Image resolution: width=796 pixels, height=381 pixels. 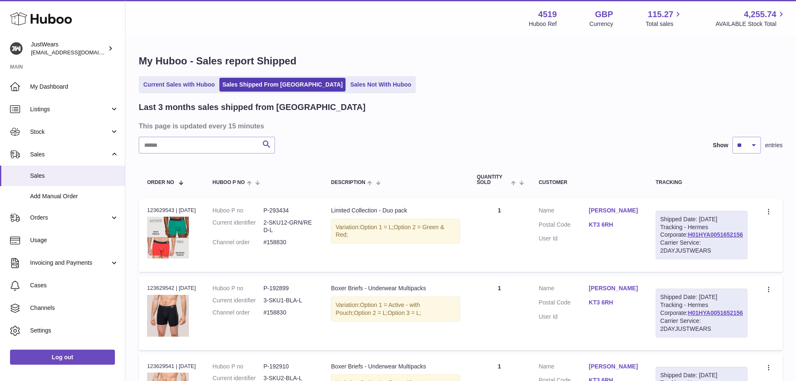 I want to click on dd: P-293434, so click(x=289, y=210).